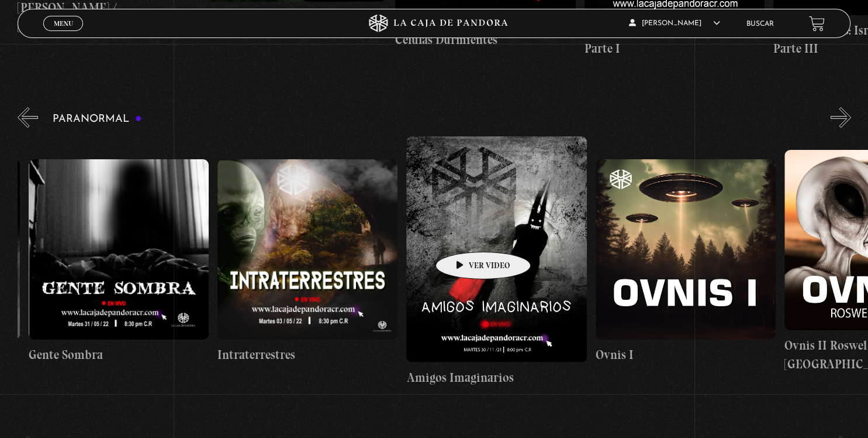 The height and width of the screenshot is (438, 868). I want to click on button: Next, so click(841, 117).